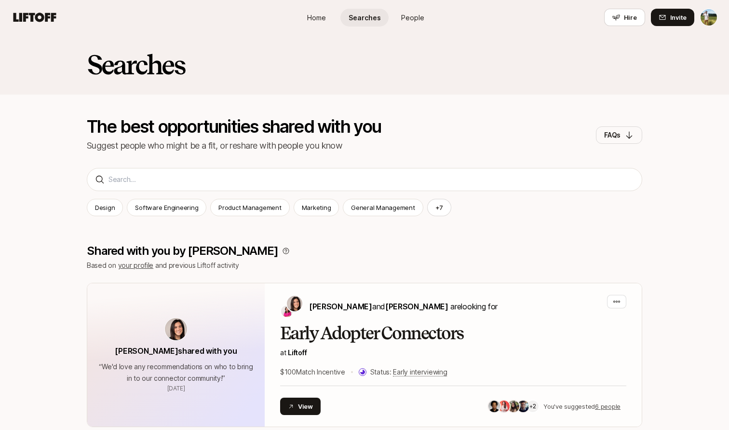 Image resolution: width=729 pixels, height=430 pixels. What do you see at coordinates (513, 406) in the screenshot?
I see `img: 77bf4b5f_6e04_4401_9be1_63a53e42e56a.jpg` at bounding box center [513, 406].